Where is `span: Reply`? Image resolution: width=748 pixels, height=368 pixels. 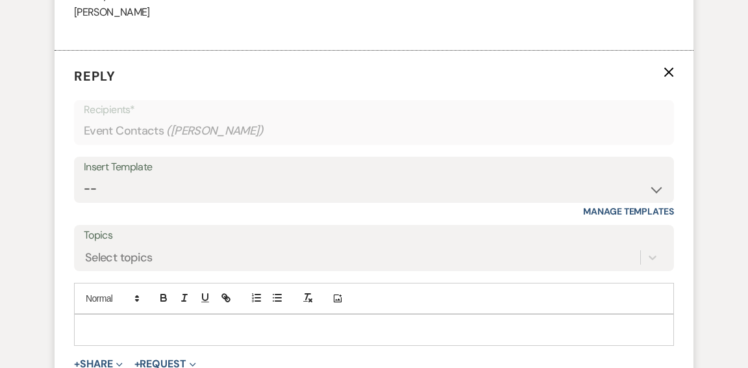 span: Reply is located at coordinates (95, 76).